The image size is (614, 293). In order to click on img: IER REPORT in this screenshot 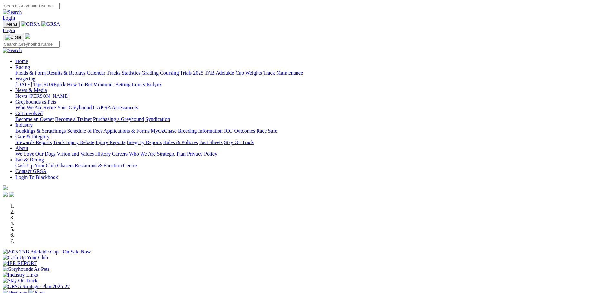, I will do `click(20, 264)`.